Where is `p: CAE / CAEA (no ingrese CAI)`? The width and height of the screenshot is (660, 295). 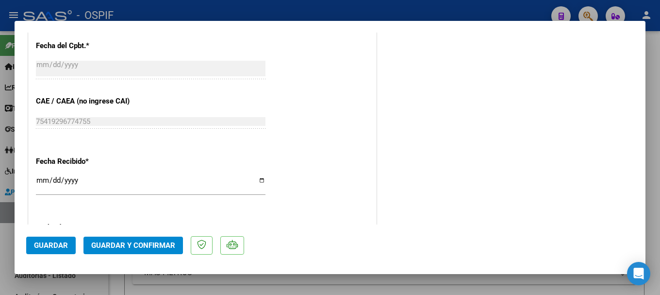
p: CAE / CAEA (no ingrese CAI) is located at coordinates (86, 101).